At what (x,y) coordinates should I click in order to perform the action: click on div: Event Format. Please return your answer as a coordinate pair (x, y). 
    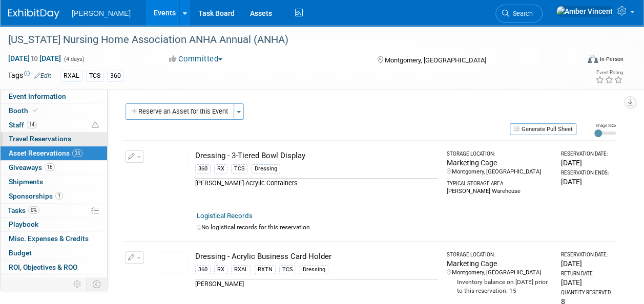
    Looking at the image, I should click on (578, 61).